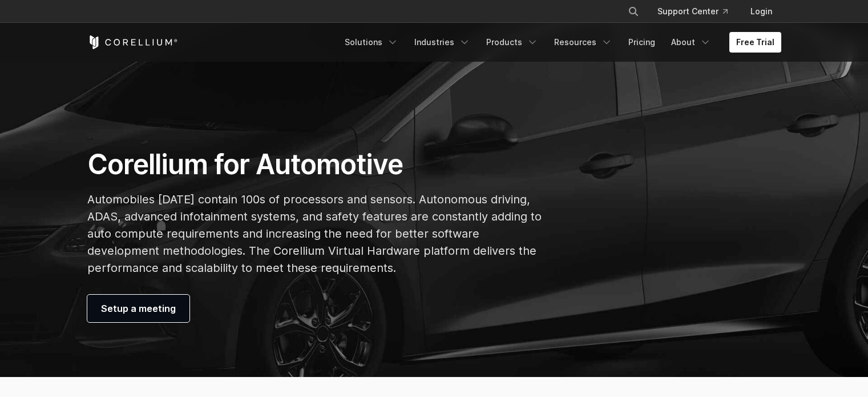 This screenshot has width=868, height=397. Describe the element at coordinates (138, 308) in the screenshot. I see `span: Setup a meeting` at that location.